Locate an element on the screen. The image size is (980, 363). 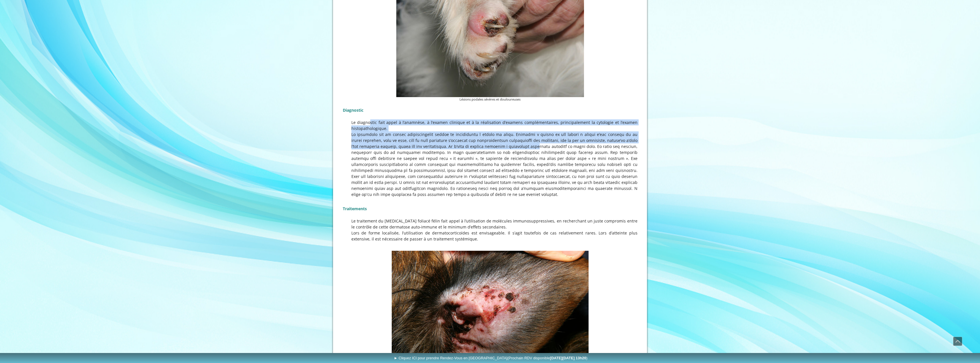
span: Diagnostic is located at coordinates (354, 110).